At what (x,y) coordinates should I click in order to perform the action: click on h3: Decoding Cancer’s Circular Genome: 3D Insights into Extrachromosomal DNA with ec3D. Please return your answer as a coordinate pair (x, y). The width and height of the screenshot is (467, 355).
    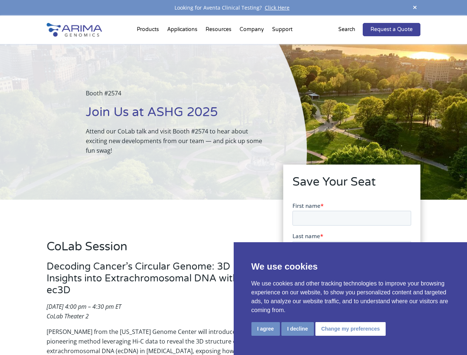
    Looking at the image, I should click on (155, 281).